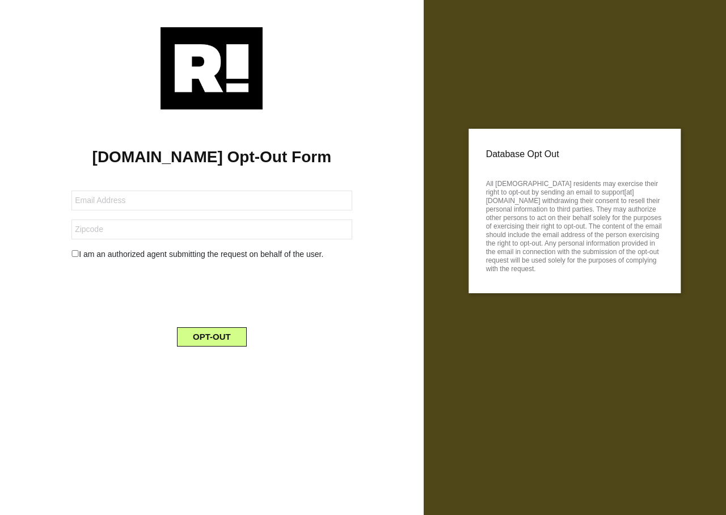 This screenshot has width=726, height=515. Describe the element at coordinates (212, 254) in the screenshot. I see `div: I am an authorized agent submitting the request on behalf of the user.` at that location.